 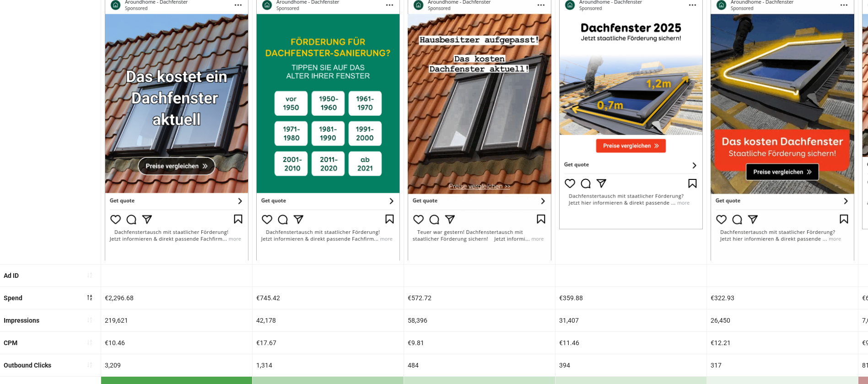 I want to click on div: 31,407, so click(x=631, y=321).